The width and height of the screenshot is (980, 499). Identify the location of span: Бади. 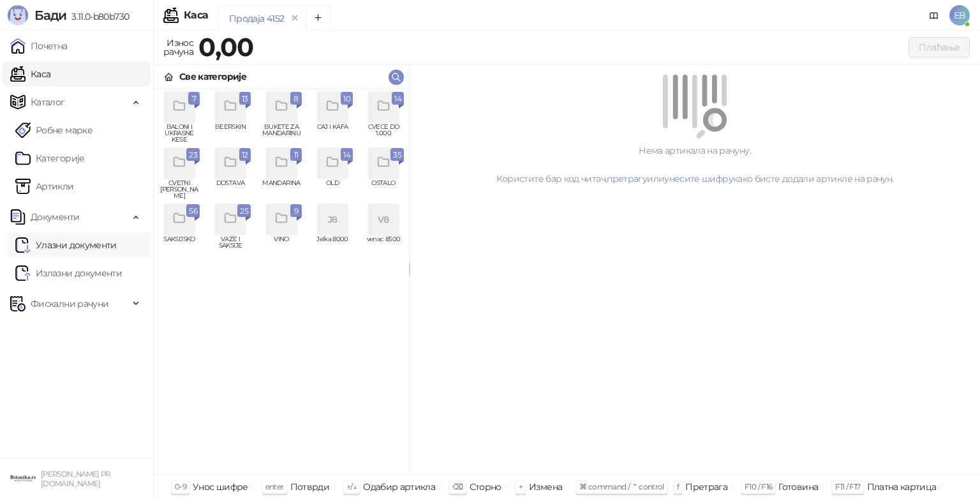
(51, 16).